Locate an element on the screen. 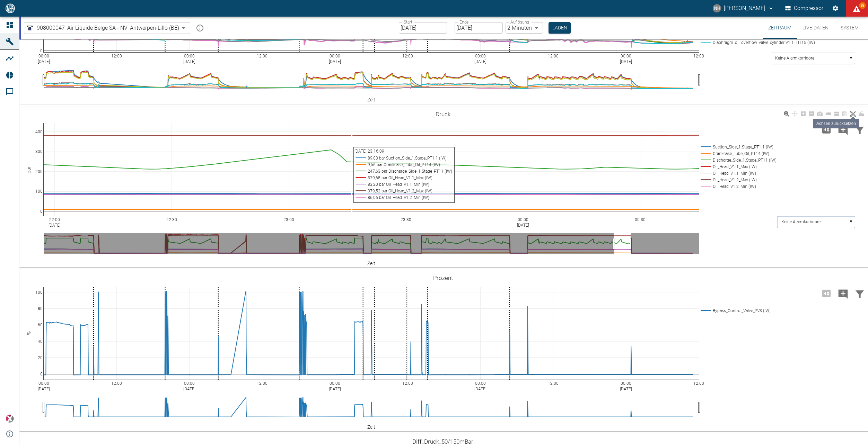 Image resolution: width=868 pixels, height=445 pixels. button: Zeitraum is located at coordinates (780, 28).